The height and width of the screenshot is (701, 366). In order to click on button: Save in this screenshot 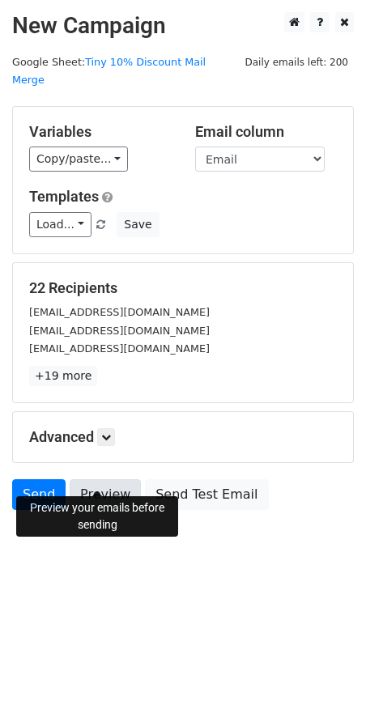, I will do `click(138, 224)`.